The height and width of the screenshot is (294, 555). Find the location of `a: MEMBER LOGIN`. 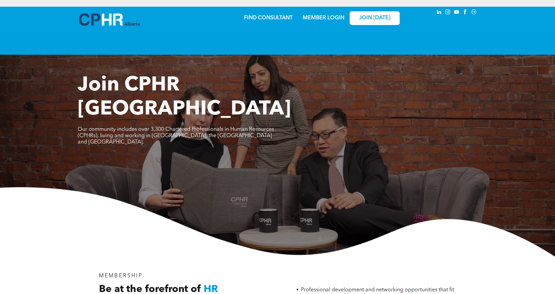

a: MEMBER LOGIN is located at coordinates (324, 18).